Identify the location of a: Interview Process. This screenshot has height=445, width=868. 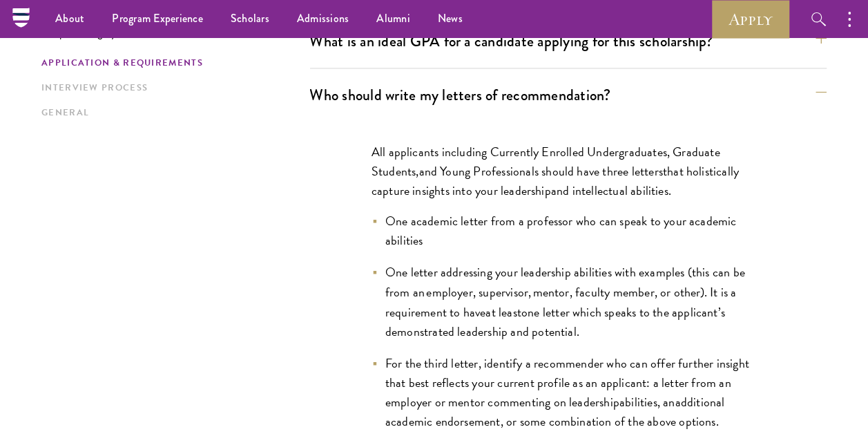
(171, 88).